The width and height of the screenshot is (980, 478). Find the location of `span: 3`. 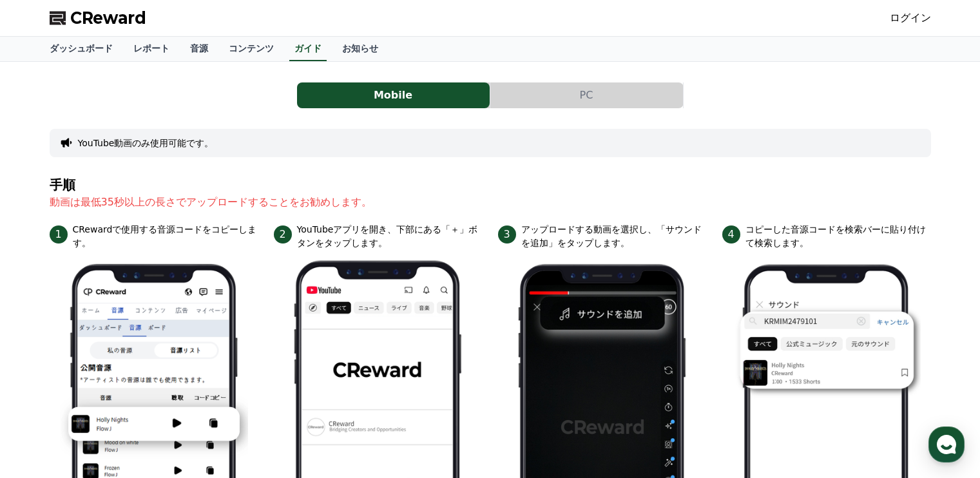

span: 3 is located at coordinates (507, 235).